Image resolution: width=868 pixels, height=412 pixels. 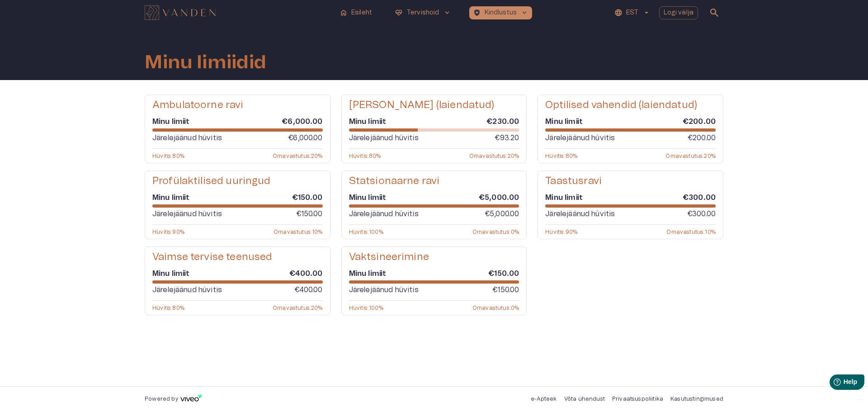 I want to click on span: home, so click(x=343, y=13).